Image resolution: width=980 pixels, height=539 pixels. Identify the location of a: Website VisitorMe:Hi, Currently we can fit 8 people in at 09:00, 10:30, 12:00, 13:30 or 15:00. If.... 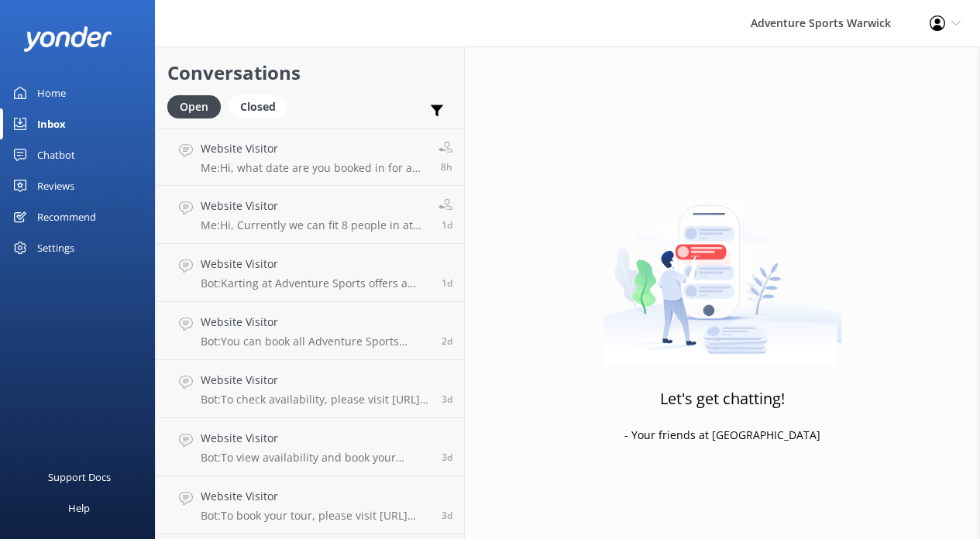
(309, 214).